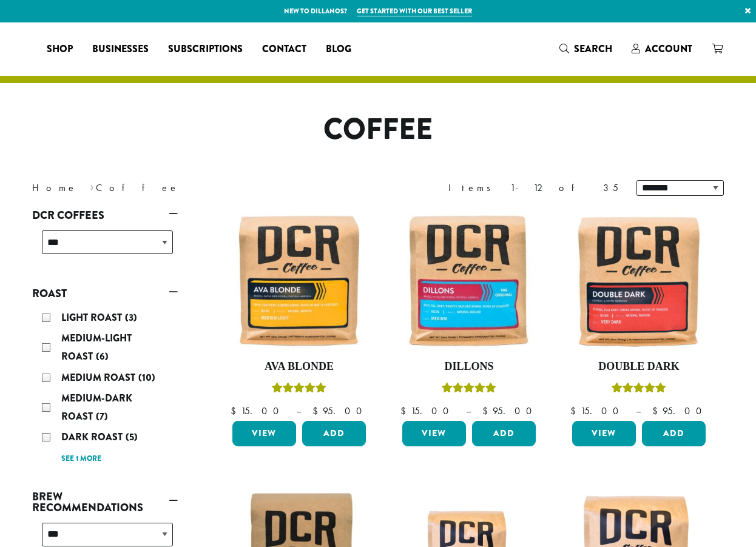  What do you see at coordinates (102, 356) in the screenshot?
I see `span: (6)` at bounding box center [102, 356].